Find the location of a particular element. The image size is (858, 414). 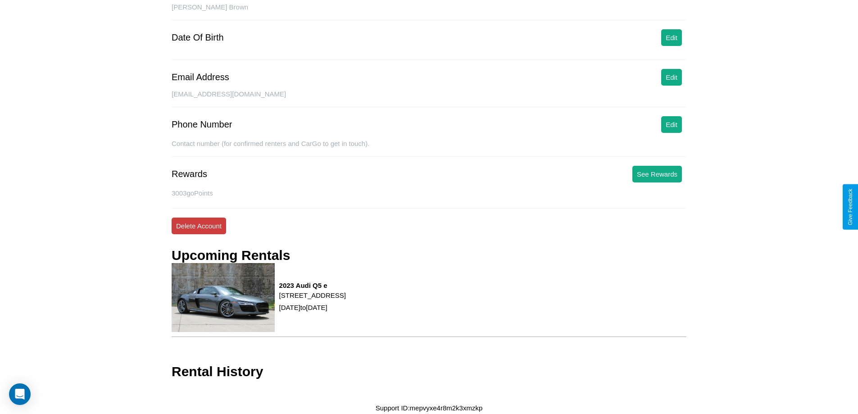

div: Contact number (for confirmed renters and CarGo to get in touch). is located at coordinates (429, 148).